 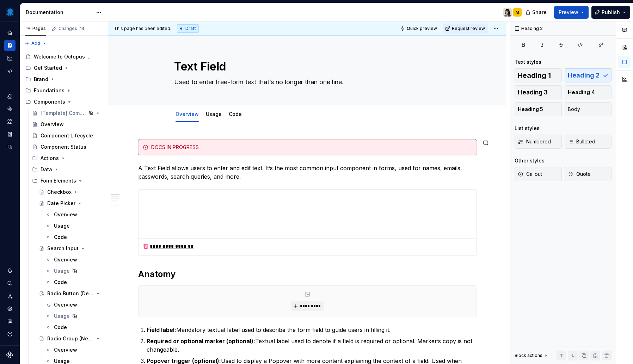 I want to click on div: Settings, so click(x=10, y=309).